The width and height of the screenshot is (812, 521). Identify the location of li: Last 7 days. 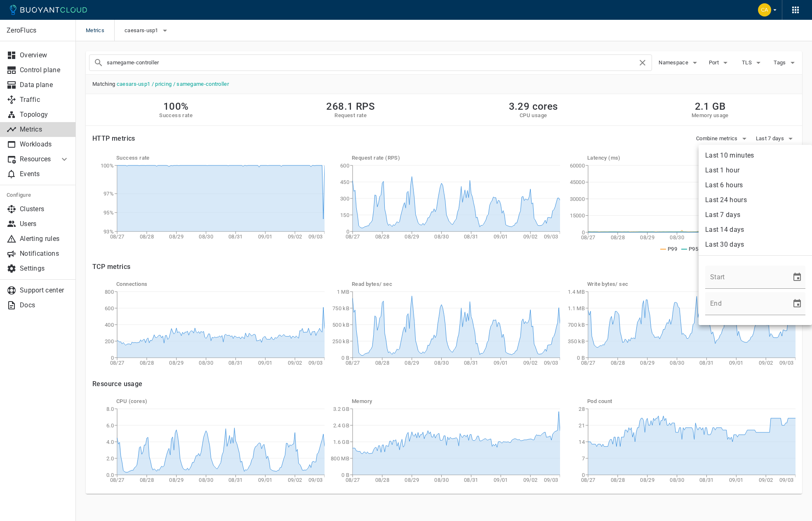
(755, 215).